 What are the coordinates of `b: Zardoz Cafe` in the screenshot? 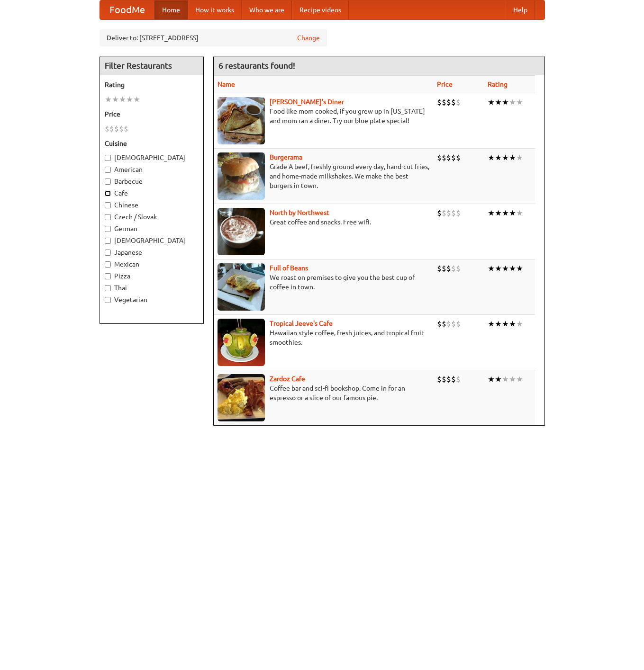 It's located at (287, 379).